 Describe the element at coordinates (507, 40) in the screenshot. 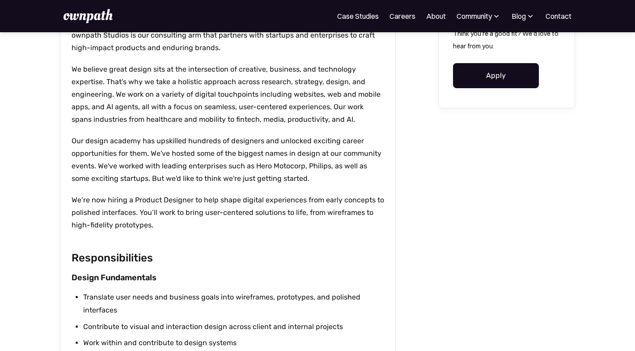

I see `p: Think you're a good fit? We'd love to hear from you.` at that location.